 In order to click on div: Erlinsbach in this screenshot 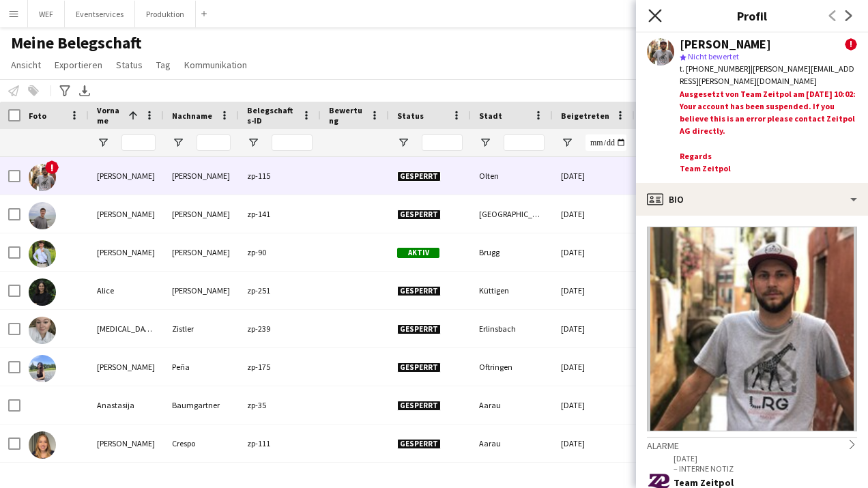, I will do `click(511, 328)`.